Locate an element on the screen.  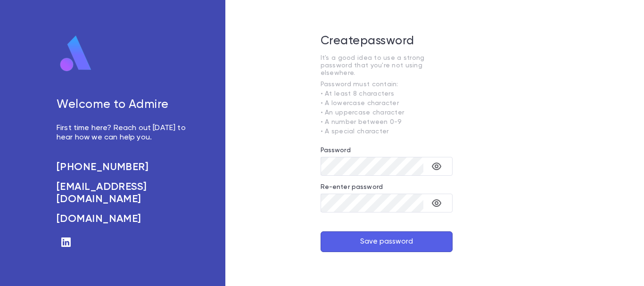
p: • A special character is located at coordinates (387, 132).